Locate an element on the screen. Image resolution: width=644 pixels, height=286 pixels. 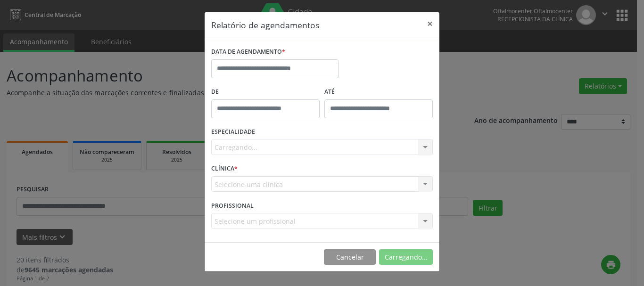
label: ATÉ is located at coordinates (379, 92).